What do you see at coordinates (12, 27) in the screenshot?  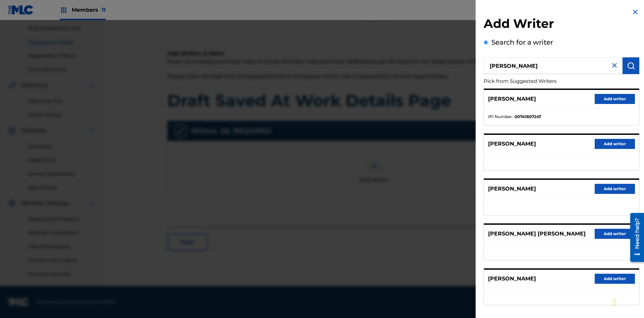 I see `div: Open Resource Center` at bounding box center [12, 27].